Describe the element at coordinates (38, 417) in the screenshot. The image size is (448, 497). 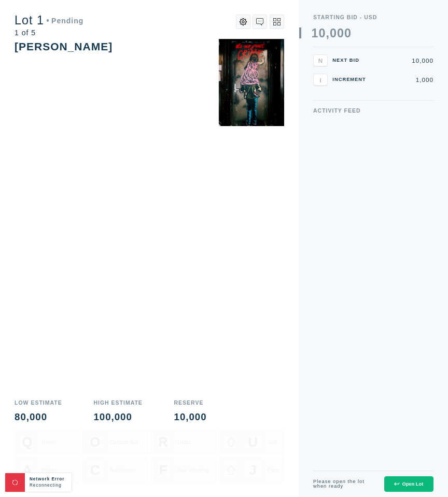
I see `div: 80,000` at that location.